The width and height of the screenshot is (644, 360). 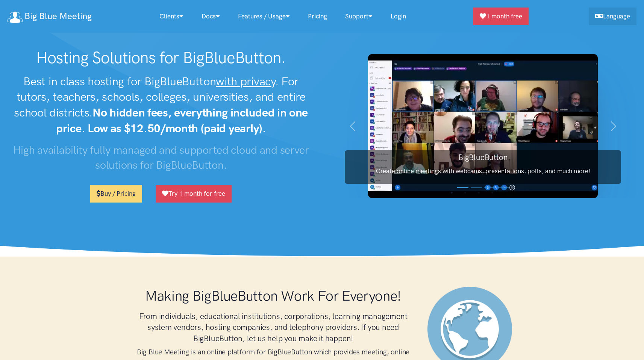 What do you see at coordinates (182, 120) in the screenshot?
I see `strong: No hidden fees, everything included in one price. Low as $12.50/month (paid yearly).` at bounding box center [182, 120].